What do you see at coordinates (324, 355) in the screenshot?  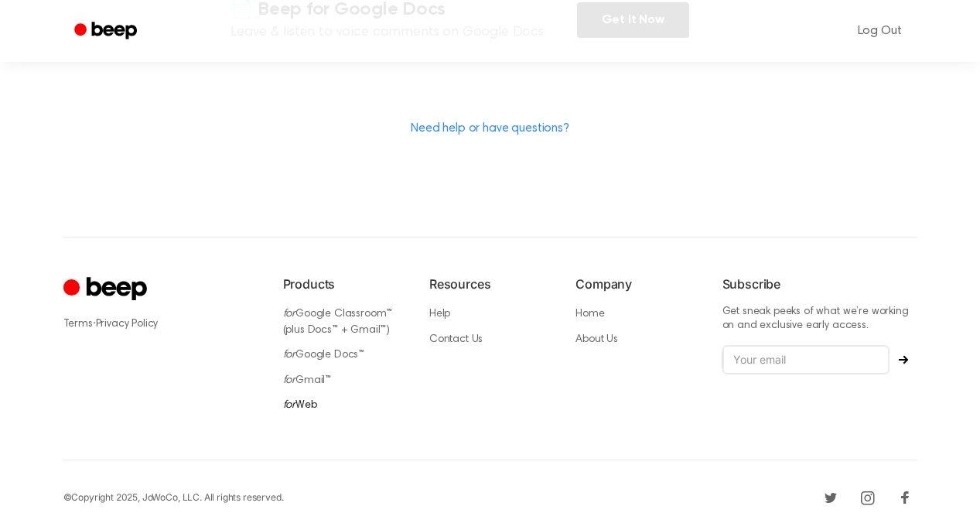 I see `a: forGoogle Docs™` at bounding box center [324, 355].